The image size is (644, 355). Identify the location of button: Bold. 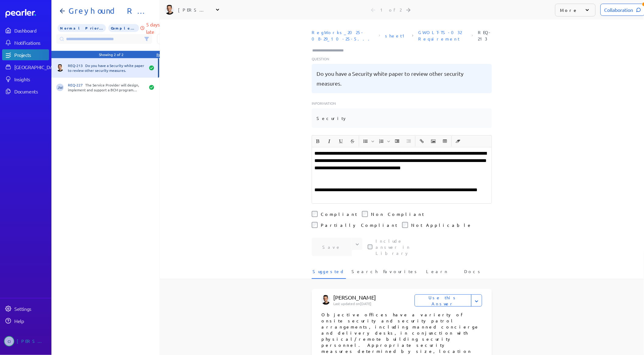
(318, 141).